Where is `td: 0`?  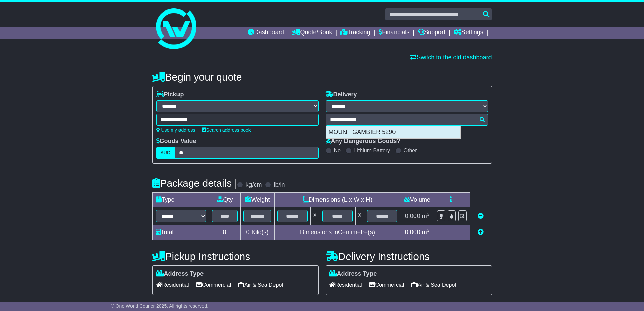
td: 0 is located at coordinates (225, 232).